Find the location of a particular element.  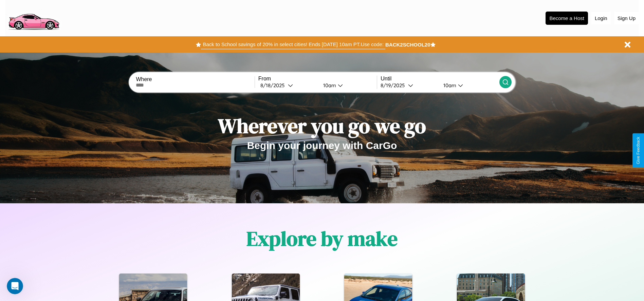

div: 8 / 19 / 2025 is located at coordinates (395, 86).